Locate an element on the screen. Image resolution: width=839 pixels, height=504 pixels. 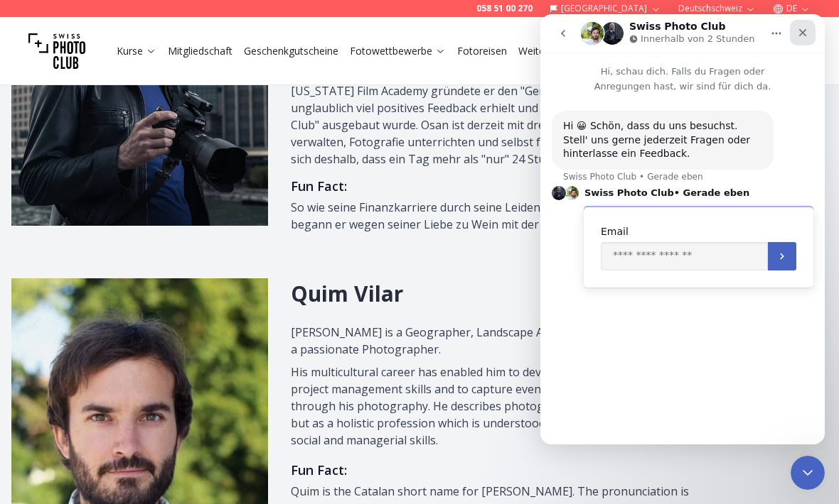
div: Hi 😀 Schön, dass du uns besuchst. Stell' uns gerne jederzeit Fragen oder hinterlasse ein Feedback... is located at coordinates (122, 126).